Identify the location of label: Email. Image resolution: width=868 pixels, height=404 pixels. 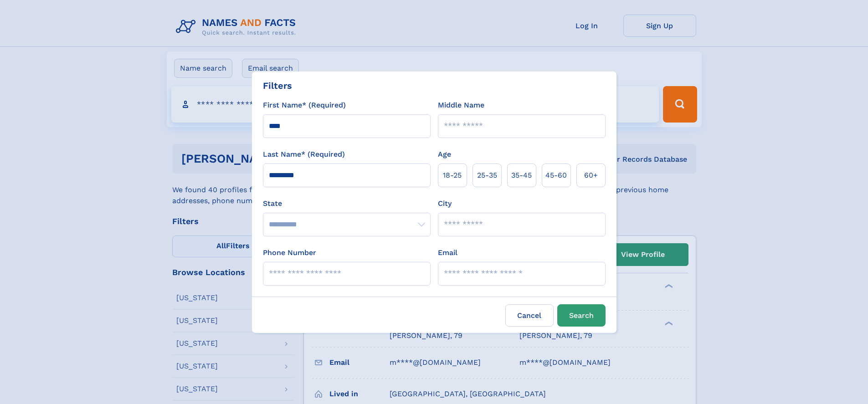
(447, 253).